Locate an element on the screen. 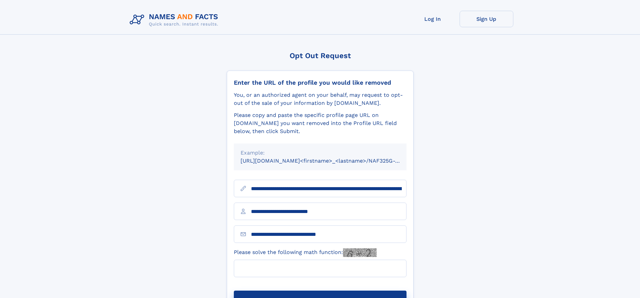 This screenshot has width=640, height=298. div: Opt Out Request is located at coordinates (320, 55).